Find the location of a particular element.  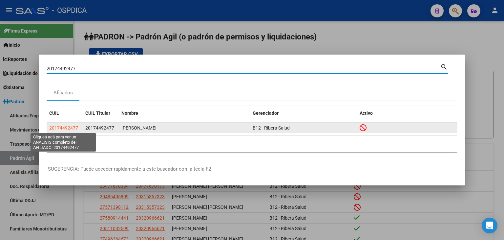

span: Nombre is located at coordinates (130, 113).